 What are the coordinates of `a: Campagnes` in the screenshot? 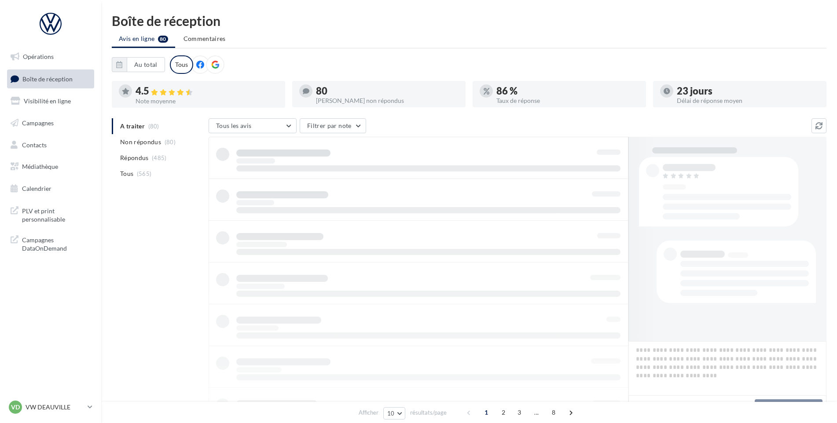 It's located at (51, 123).